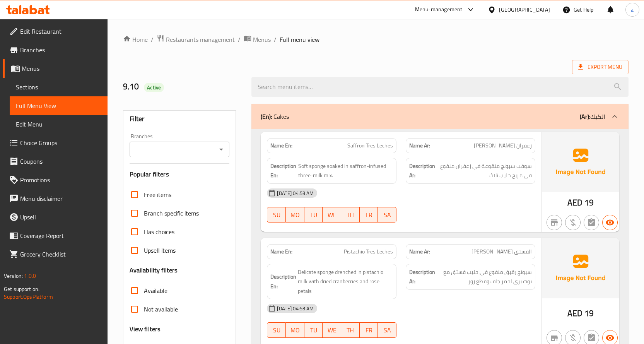  Describe the element at coordinates (180, 174) in the screenshot. I see `h3: Popular filters` at that location.